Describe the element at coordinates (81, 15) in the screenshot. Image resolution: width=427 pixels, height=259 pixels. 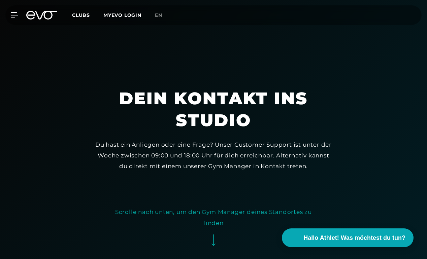
I see `span: Clubs` at that location.